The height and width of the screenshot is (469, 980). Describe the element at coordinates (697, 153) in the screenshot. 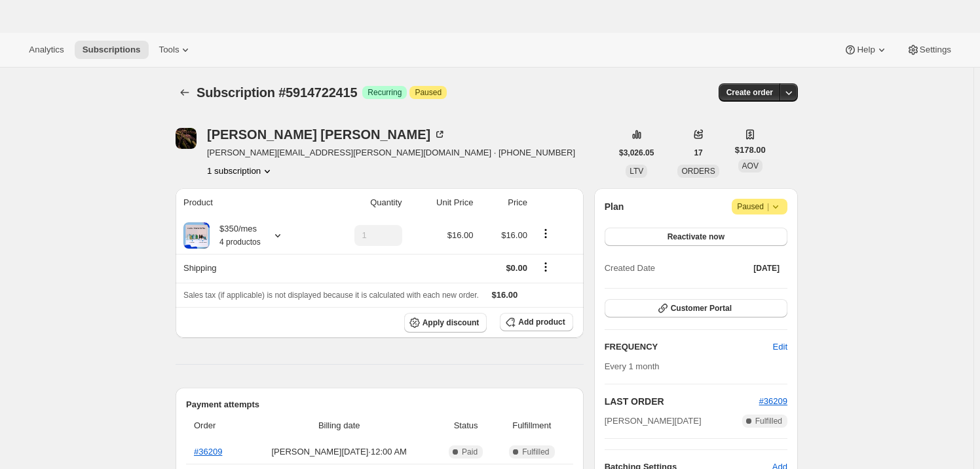

I see `span: 17` at that location.